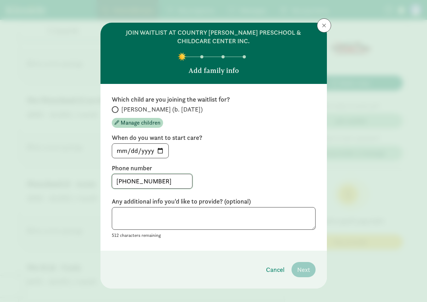 This screenshot has width=427, height=302. What do you see at coordinates (275, 269) in the screenshot?
I see `button: Cancel` at bounding box center [275, 269].